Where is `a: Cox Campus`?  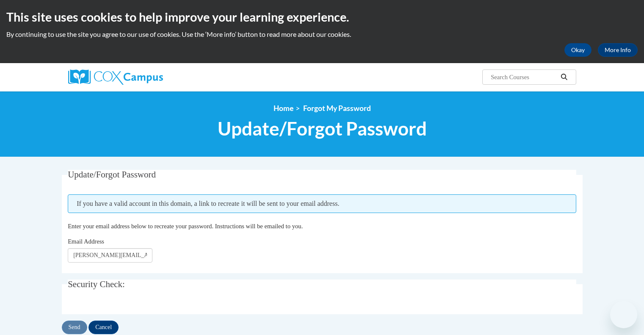
a: Cox Campus is located at coordinates (148, 77).